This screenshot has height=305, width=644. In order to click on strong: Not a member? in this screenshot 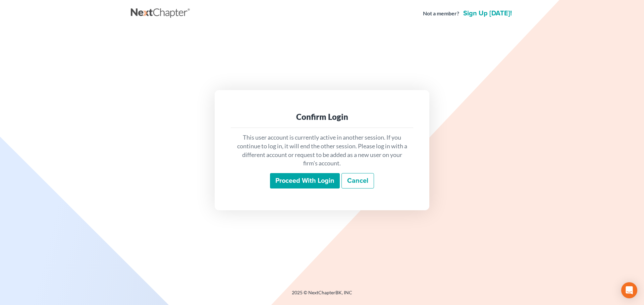, I will do `click(441, 14)`.